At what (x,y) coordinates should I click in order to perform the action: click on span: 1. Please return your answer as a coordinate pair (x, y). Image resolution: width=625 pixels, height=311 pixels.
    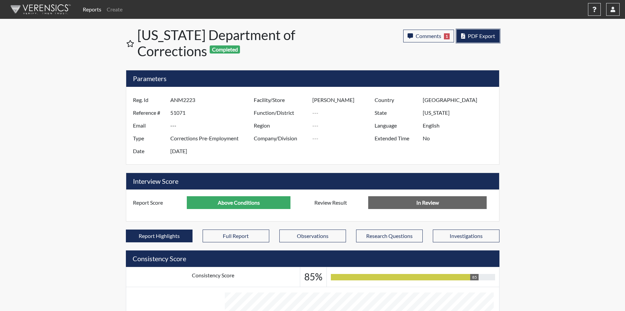
    Looking at the image, I should click on (446, 36).